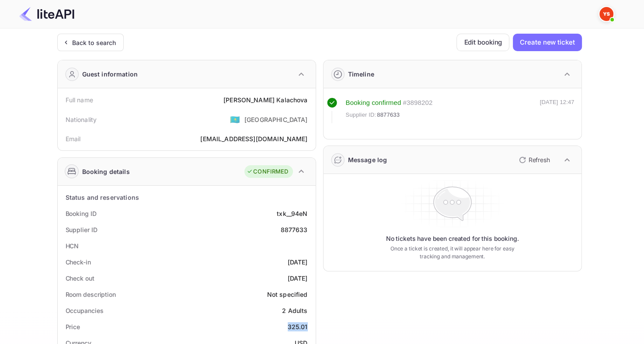 The image size is (644, 344). I want to click on div: CONFIRMED, so click(267, 172).